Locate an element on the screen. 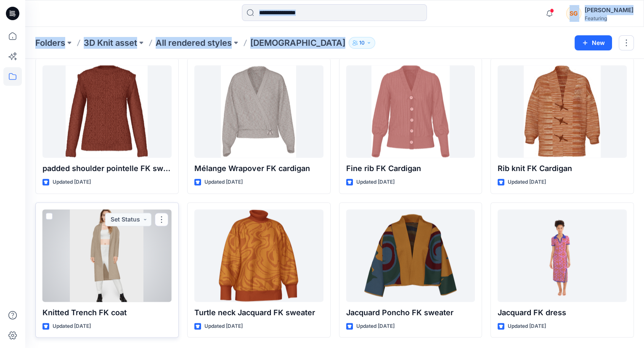 Image resolution: width=644 pixels, height=348 pixels. p: Mélange Wrapover FK cardigan is located at coordinates (259, 169).